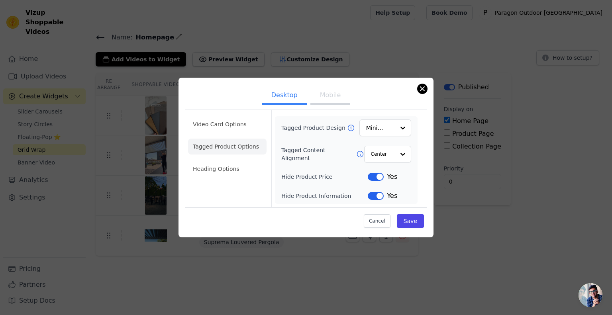  Describe the element at coordinates (227, 169) in the screenshot. I see `li: Heading Options` at that location.